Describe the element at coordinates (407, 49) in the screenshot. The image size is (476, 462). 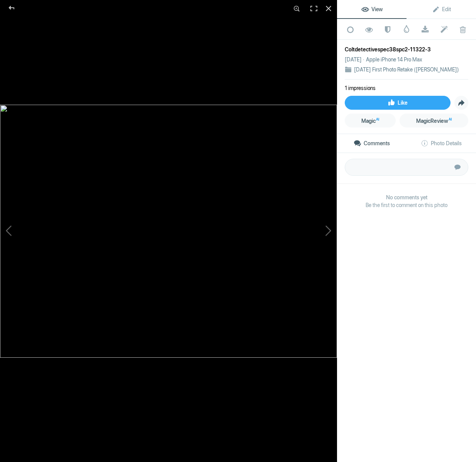
I see `div: Coltdetectivespec38spc2-11322-3` at that location.